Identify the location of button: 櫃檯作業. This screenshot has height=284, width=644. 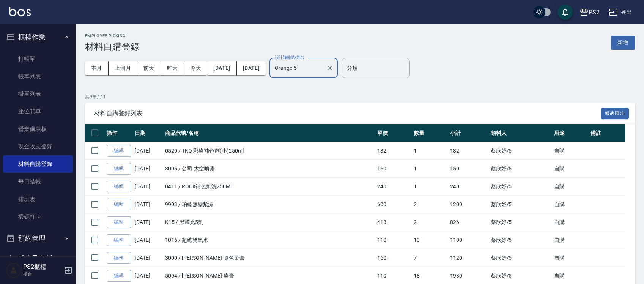
(38, 37).